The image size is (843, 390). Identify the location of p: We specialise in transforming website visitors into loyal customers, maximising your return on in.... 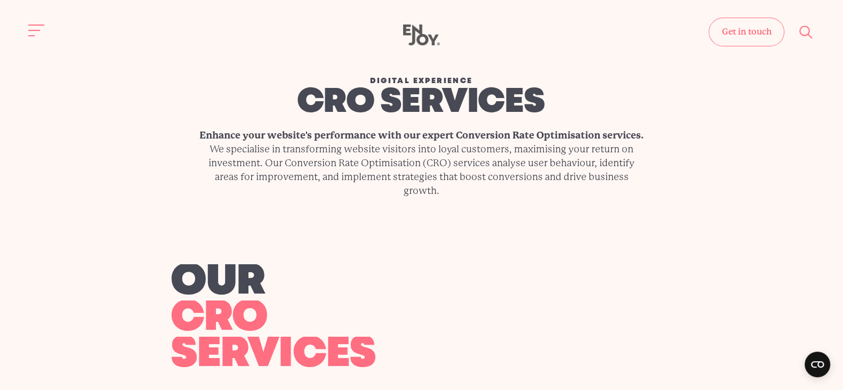
(422, 170).